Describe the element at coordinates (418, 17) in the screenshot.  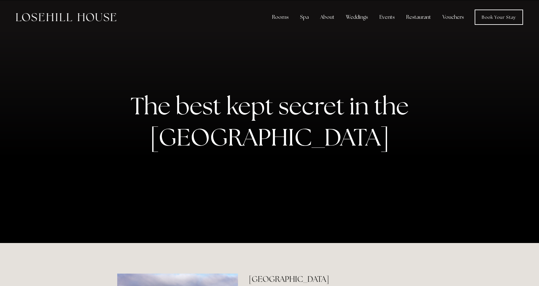
I see `div: Restaurant` at that location.